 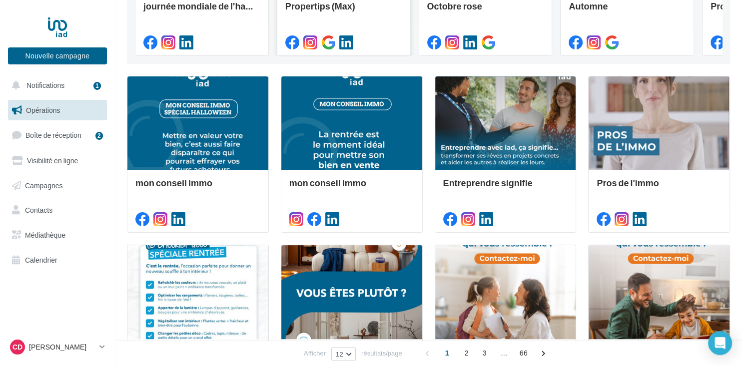 What do you see at coordinates (344, 11) in the screenshot?
I see `div: Propertips (Max)` at bounding box center [344, 11].